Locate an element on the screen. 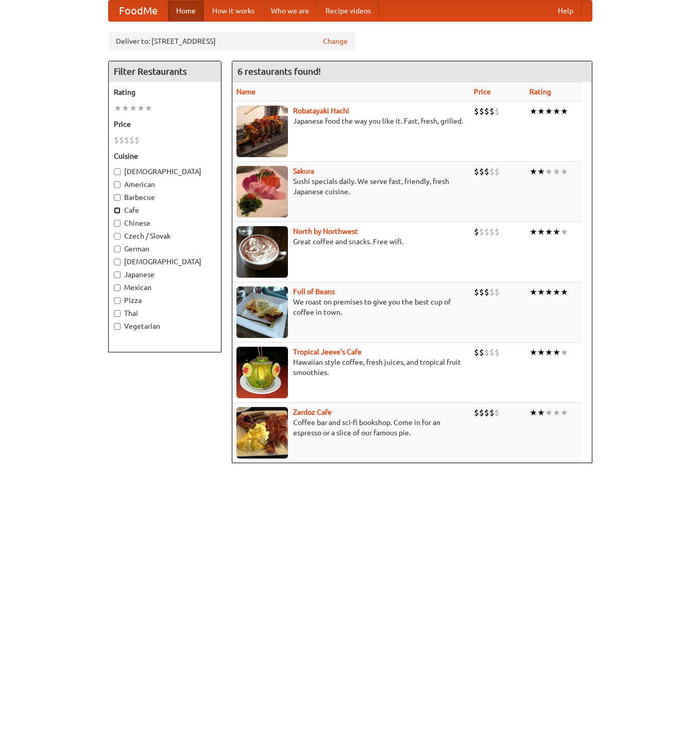 Image resolution: width=700 pixels, height=729 pixels. img: north.jpg is located at coordinates (263, 252).